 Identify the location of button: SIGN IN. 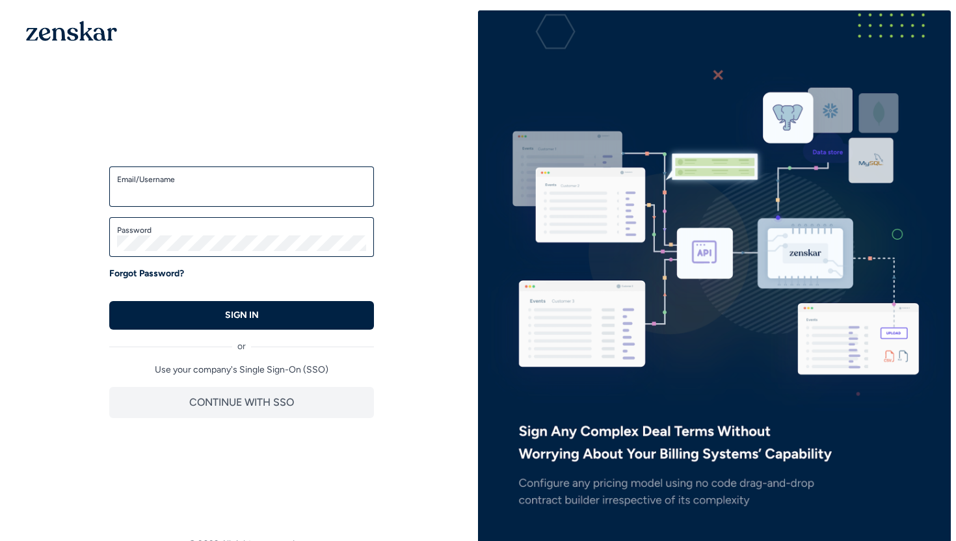
(241, 315).